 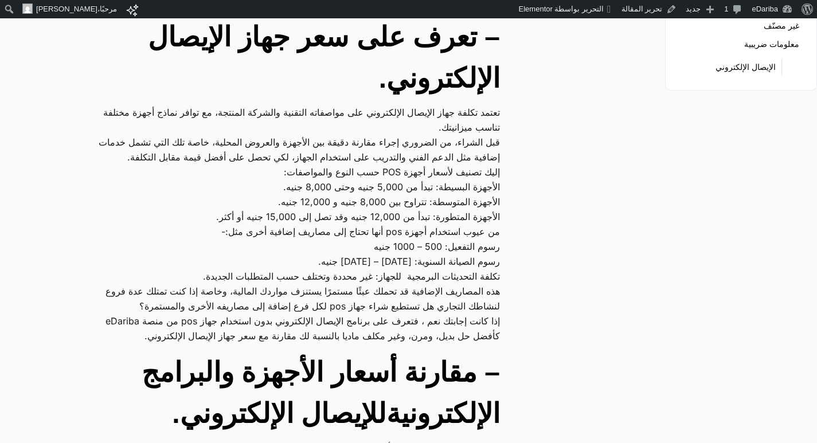 What do you see at coordinates (561, 9) in the screenshot?
I see `span: التحرير بواسطة Elementor` at bounding box center [561, 9].